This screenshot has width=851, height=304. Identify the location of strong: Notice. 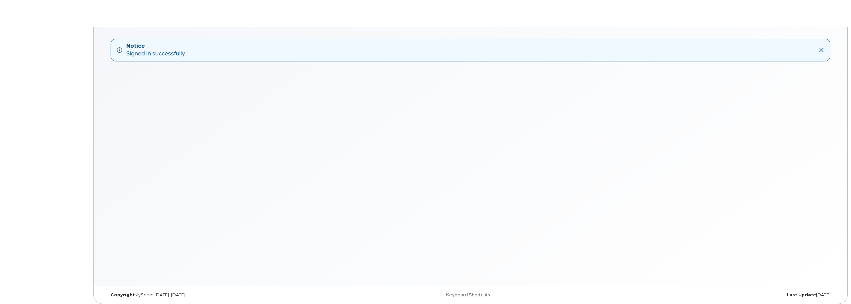
(156, 46).